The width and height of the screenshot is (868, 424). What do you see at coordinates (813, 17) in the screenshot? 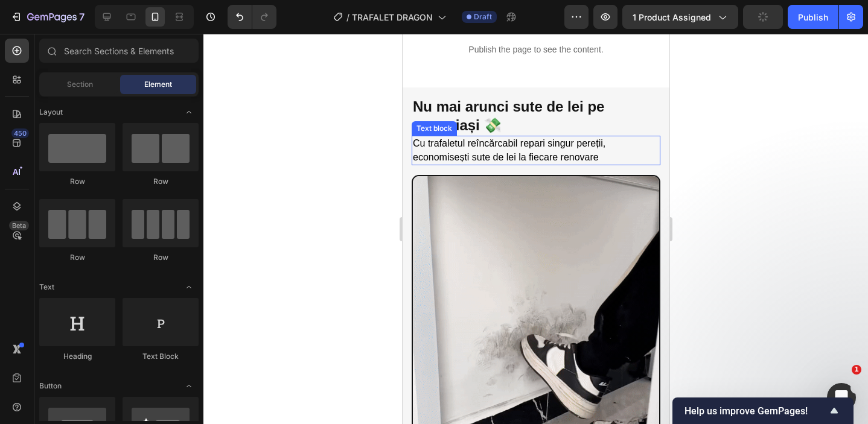
I see `button: Publish` at bounding box center [813, 17].